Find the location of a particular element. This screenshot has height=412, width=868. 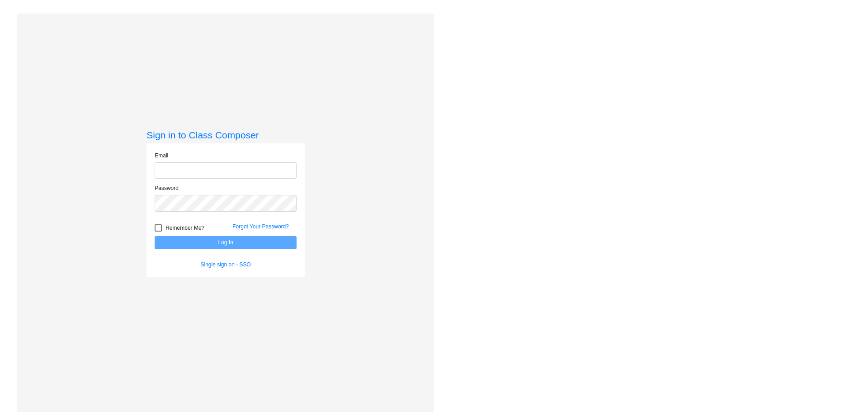

button: Log In is located at coordinates (226, 242).